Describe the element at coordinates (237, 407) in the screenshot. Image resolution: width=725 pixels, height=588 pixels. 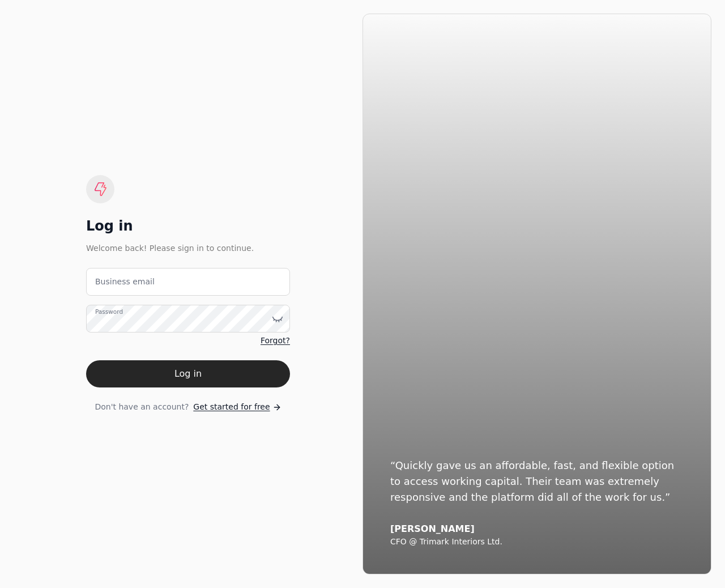
I see `a: Get started for free` at that location.